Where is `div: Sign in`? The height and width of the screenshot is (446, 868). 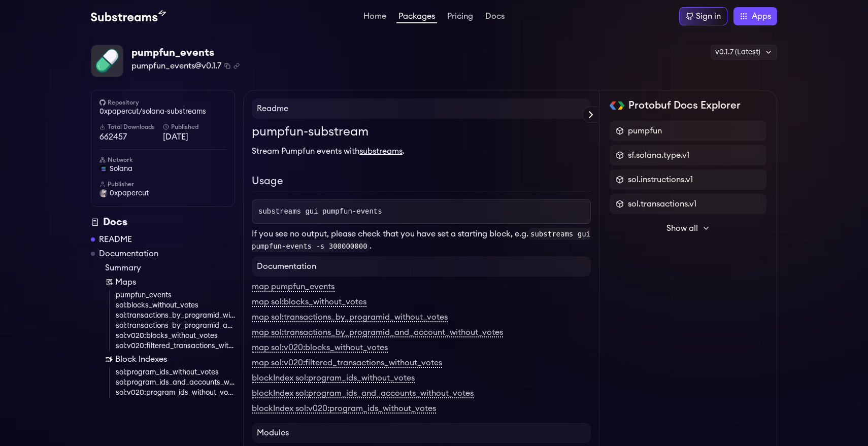 div: Sign in is located at coordinates (708, 16).